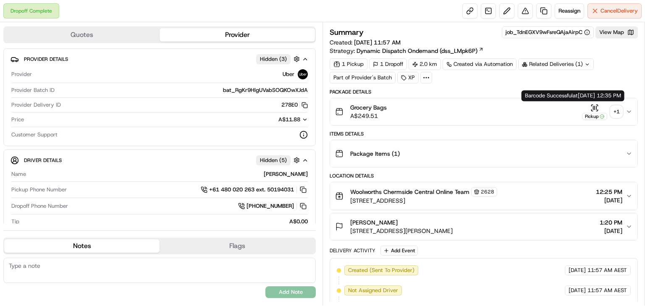 This screenshot has width=645, height=306. I want to click on button: CancelDelivery, so click(615, 11).